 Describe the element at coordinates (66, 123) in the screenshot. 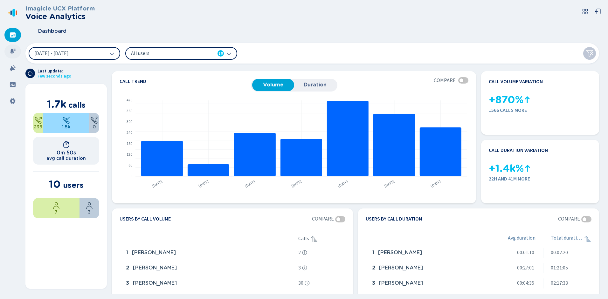

I see `div: 86.31%` at that location.